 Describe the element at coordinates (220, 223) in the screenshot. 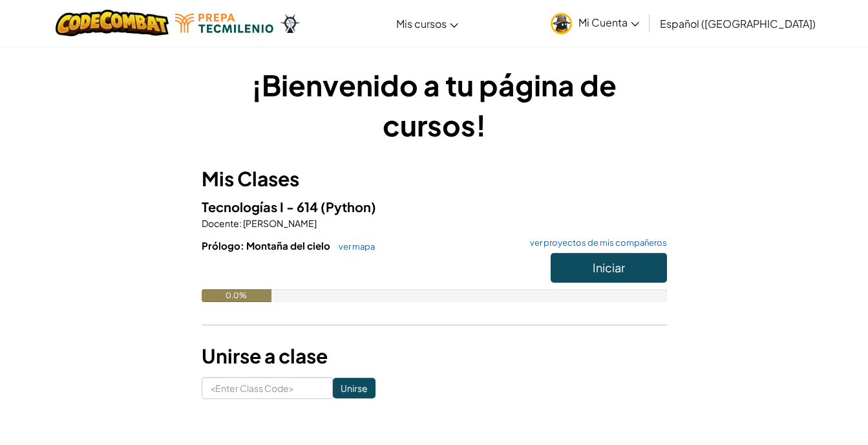

I see `span: Docente` at that location.